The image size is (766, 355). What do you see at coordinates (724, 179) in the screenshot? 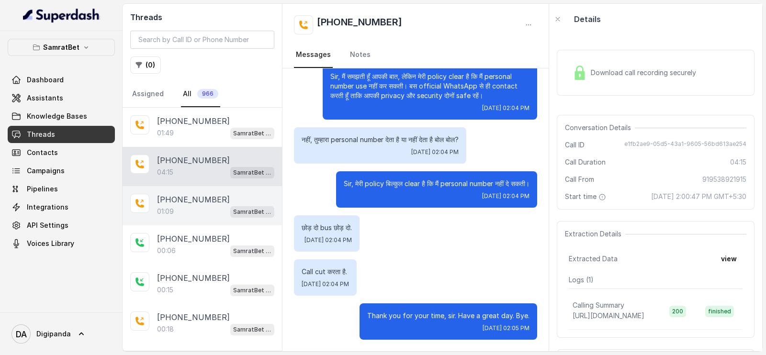
I see `span: 919538921915` at bounding box center [724, 179].